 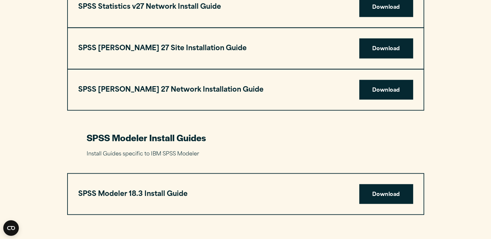 I want to click on h3: SPSS Modeler 18.3 Install Guide, so click(x=133, y=195).